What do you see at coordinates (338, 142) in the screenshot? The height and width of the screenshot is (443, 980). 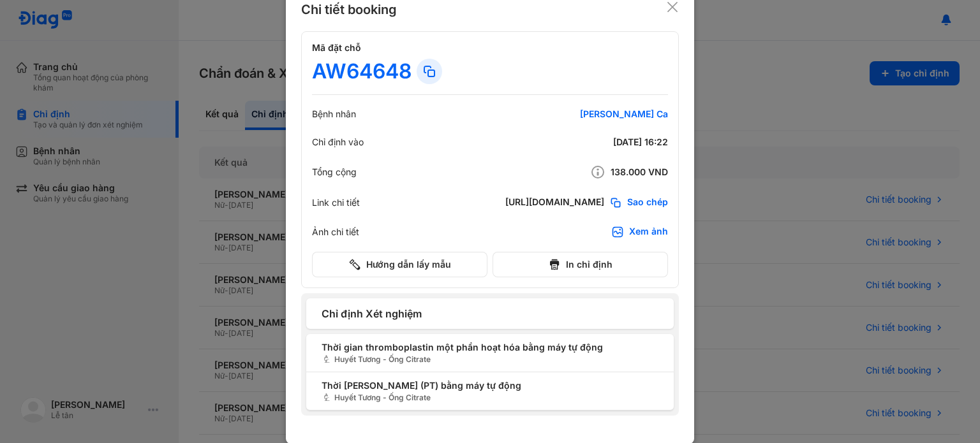 I see `div: Chỉ định vào` at bounding box center [338, 142].